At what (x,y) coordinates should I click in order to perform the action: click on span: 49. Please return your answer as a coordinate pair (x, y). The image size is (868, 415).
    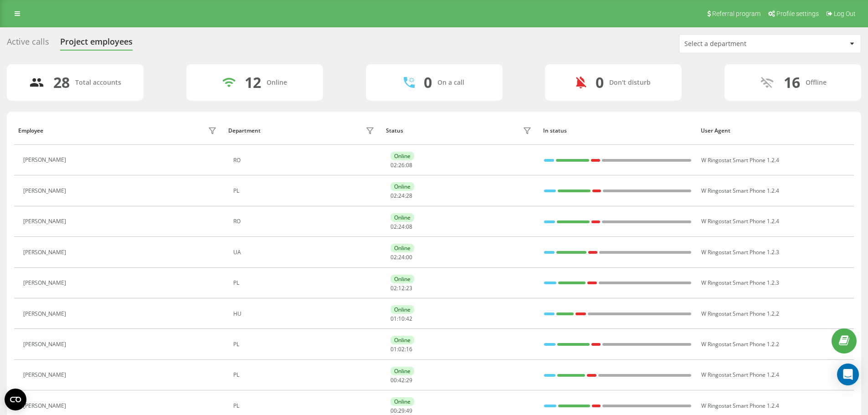
    Looking at the image, I should click on (409, 410).